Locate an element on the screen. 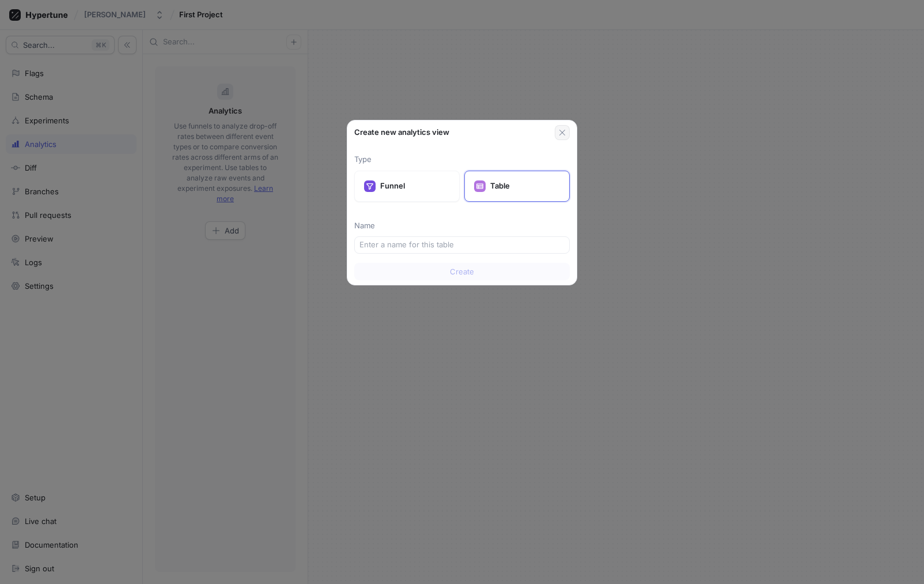 This screenshot has width=924, height=584. span: Create is located at coordinates (462, 271).